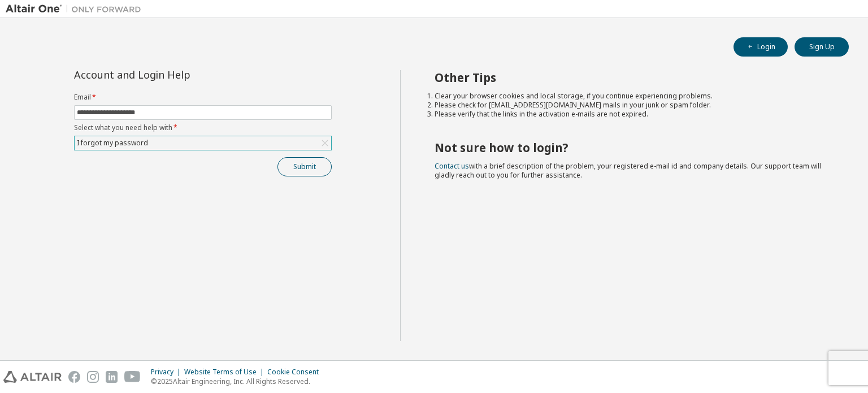 The height and width of the screenshot is (393, 868). What do you see at coordinates (76, 9) in the screenshot?
I see `img: Altair One` at bounding box center [76, 9].